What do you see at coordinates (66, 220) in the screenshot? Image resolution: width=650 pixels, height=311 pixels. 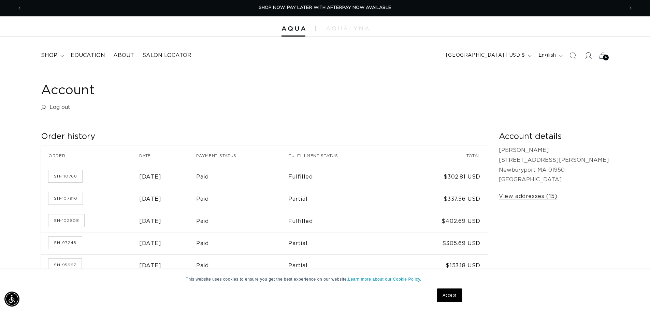 I see `a: Order number SH-102808` at bounding box center [66, 220].